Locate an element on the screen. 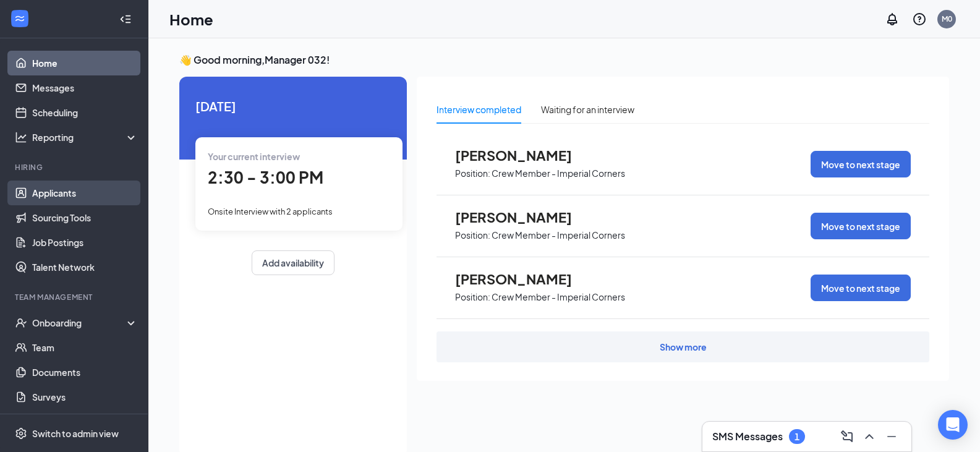 This screenshot has height=452, width=980. span: 2:30 - 3:00 PM is located at coordinates (265, 177).